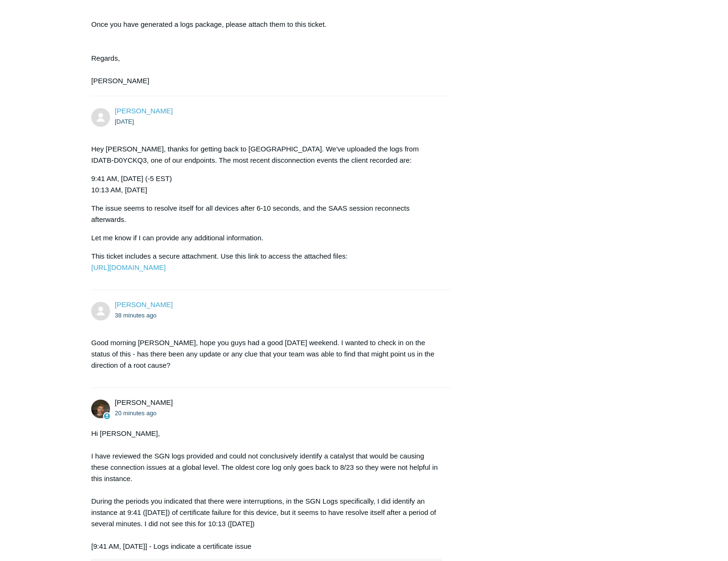 This screenshot has width=728, height=561. I want to click on span: Andy Paull, so click(144, 402).